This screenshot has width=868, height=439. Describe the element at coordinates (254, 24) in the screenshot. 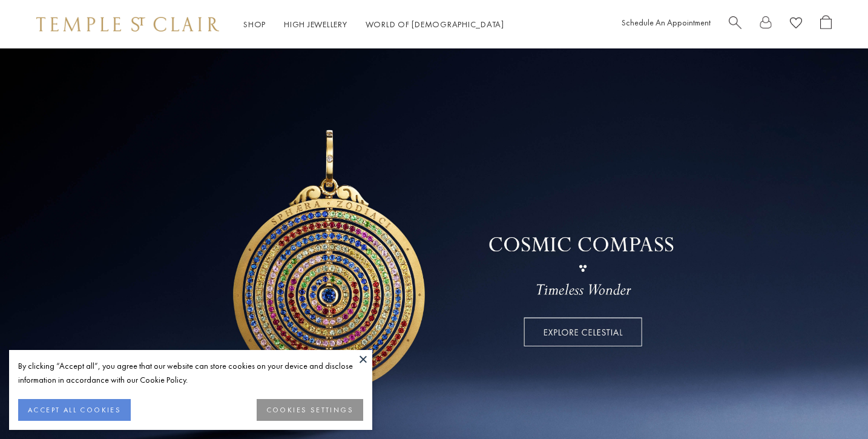

I see `a: ShopShop` at that location.